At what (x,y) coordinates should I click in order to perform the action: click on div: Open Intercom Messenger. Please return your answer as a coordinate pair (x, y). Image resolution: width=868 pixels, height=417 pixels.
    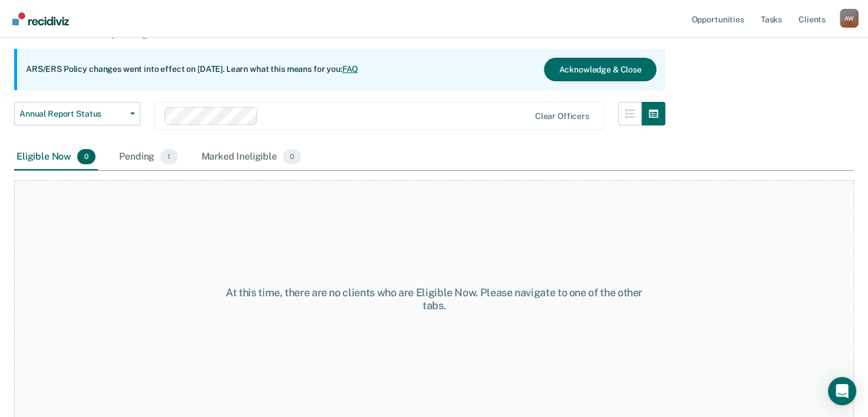
    Looking at the image, I should click on (842, 391).